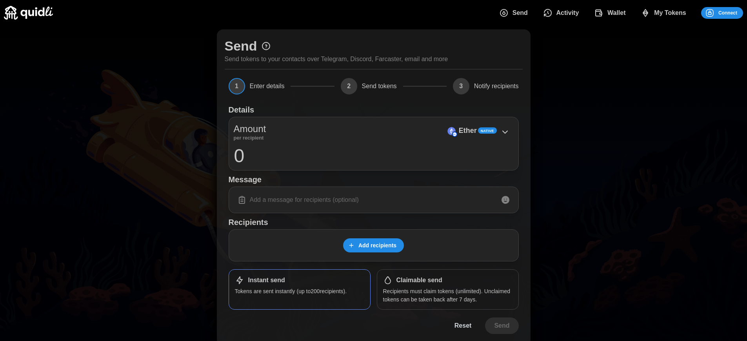  I want to click on p: Tokens are sent instantly (up to 200 recipients)., so click(300, 291).